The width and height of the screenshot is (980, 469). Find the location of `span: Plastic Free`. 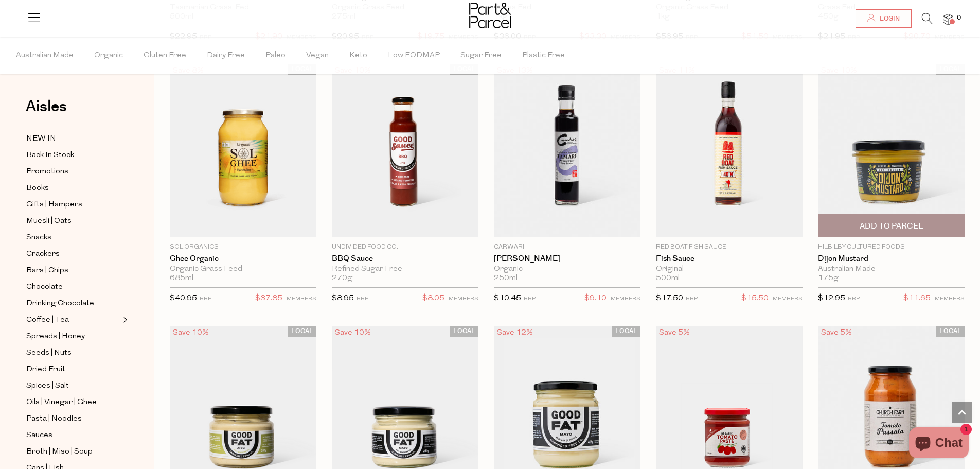

span: Plastic Free is located at coordinates (543, 55).